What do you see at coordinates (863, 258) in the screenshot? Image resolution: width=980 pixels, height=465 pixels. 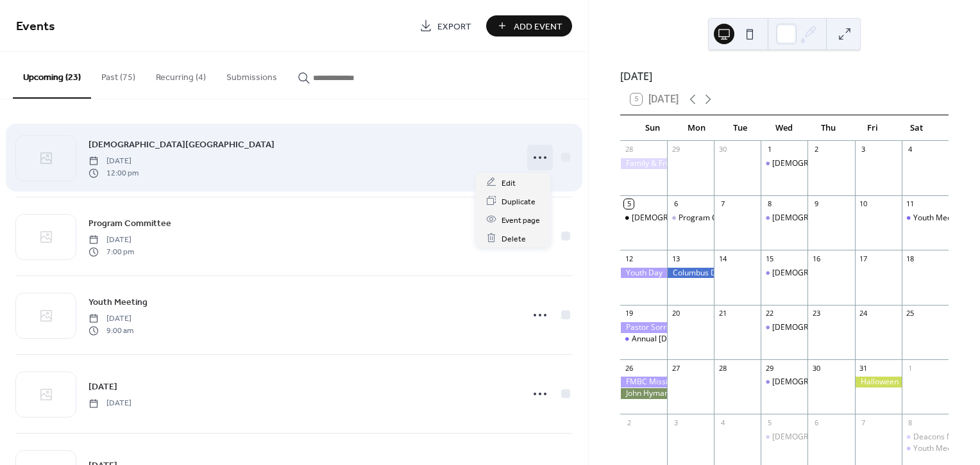 I see `div: 17` at bounding box center [863, 258].